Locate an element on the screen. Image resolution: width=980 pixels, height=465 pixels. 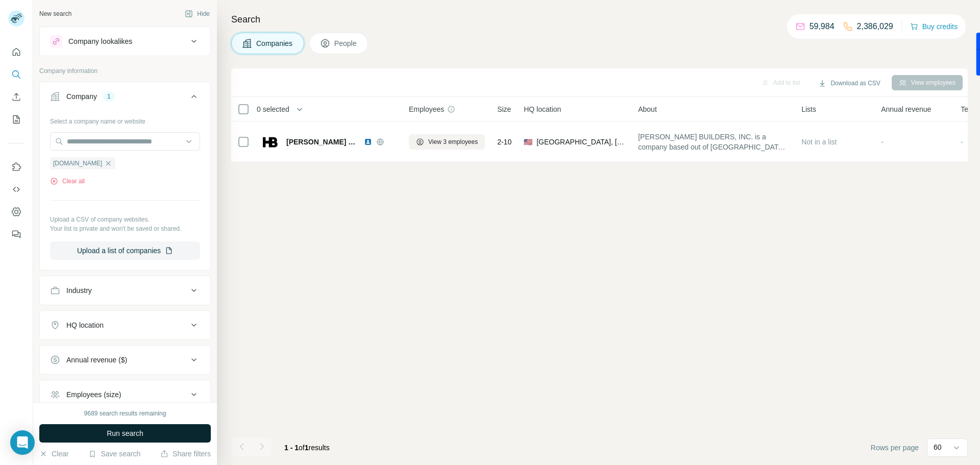
button: Use Surfe on LinkedIn is located at coordinates (17, 167).